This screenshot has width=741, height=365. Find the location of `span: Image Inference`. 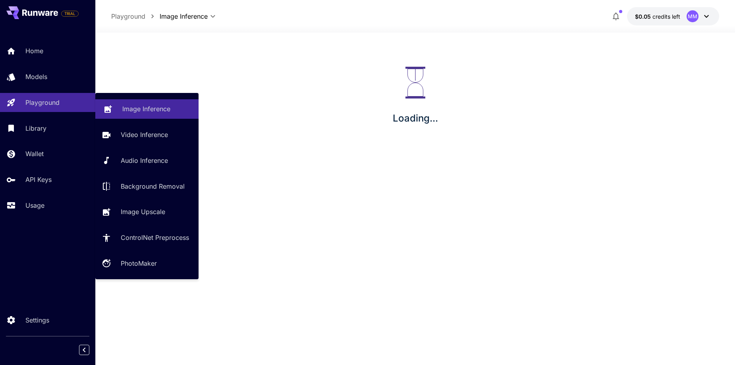

span: Image Inference is located at coordinates (184, 16).